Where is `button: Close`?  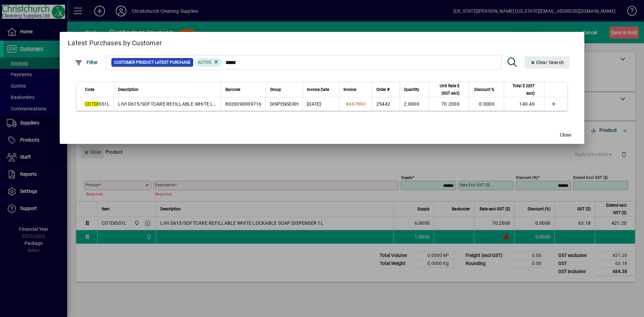 button: Close is located at coordinates (566, 135).